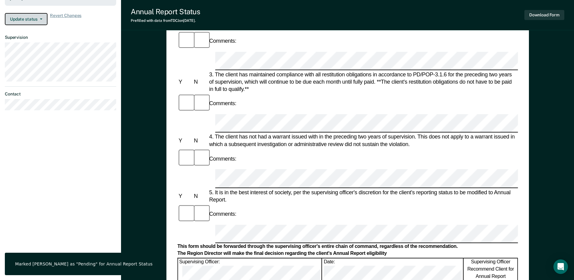 The width and height of the screenshot is (574, 280). I want to click on div: This form should be forwarded through the supervising officer's entire chain of command, regardle..., so click(347, 246).